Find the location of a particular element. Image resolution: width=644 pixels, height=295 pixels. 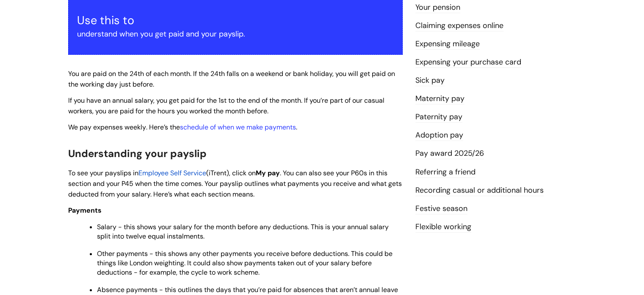

span: Other payments - this shows any other payments you receive before deductions. This could be thing... is located at coordinates (245, 262).